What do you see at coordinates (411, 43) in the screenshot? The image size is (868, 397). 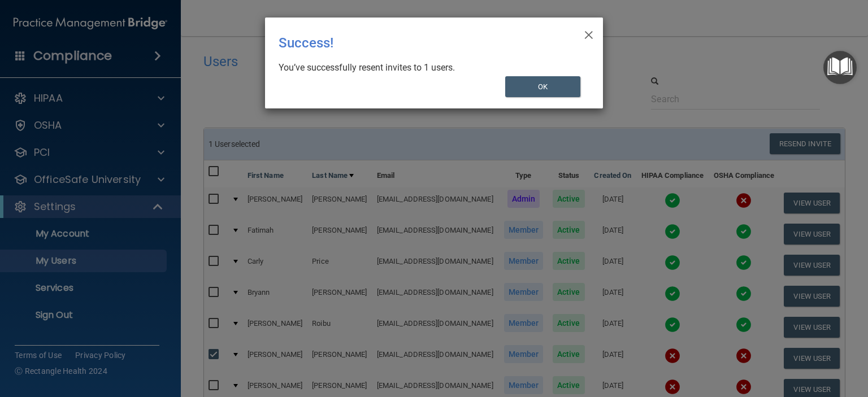 I see `div: Success!` at bounding box center [411, 43].